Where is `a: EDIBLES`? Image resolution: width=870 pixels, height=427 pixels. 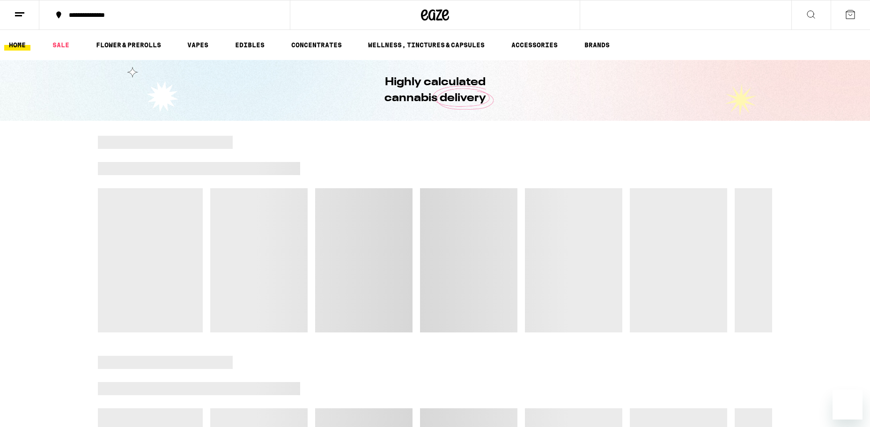 a: EDIBLES is located at coordinates (250, 45).